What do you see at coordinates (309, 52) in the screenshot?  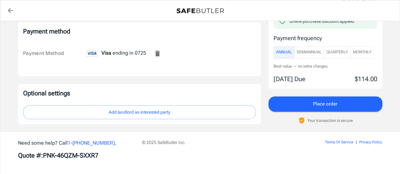 I see `span: SemiAnnual` at bounding box center [309, 52].